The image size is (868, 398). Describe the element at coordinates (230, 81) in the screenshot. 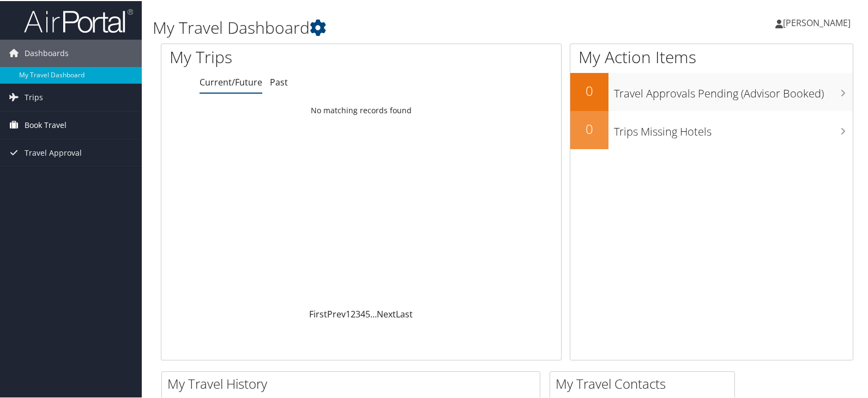

I see `a: Current/Future` at that location.